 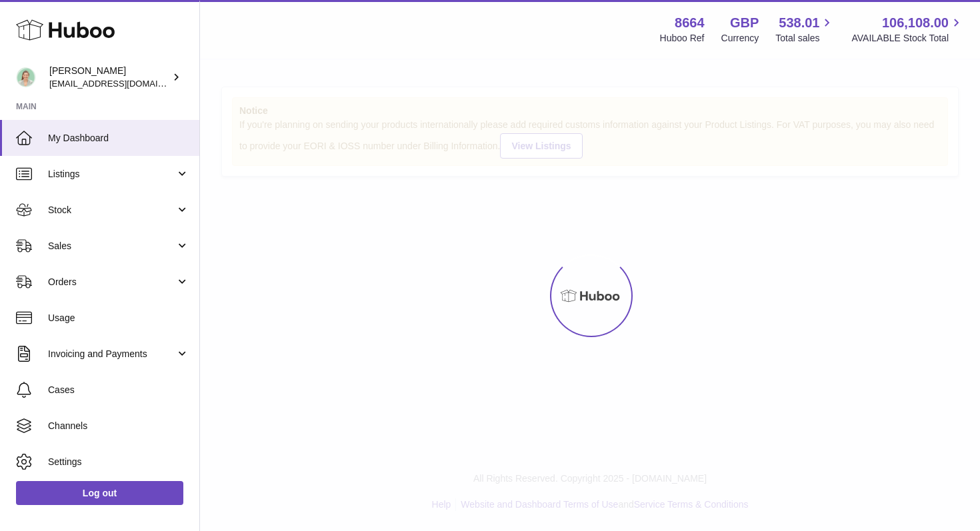 I want to click on span: 538.01, so click(x=799, y=22).